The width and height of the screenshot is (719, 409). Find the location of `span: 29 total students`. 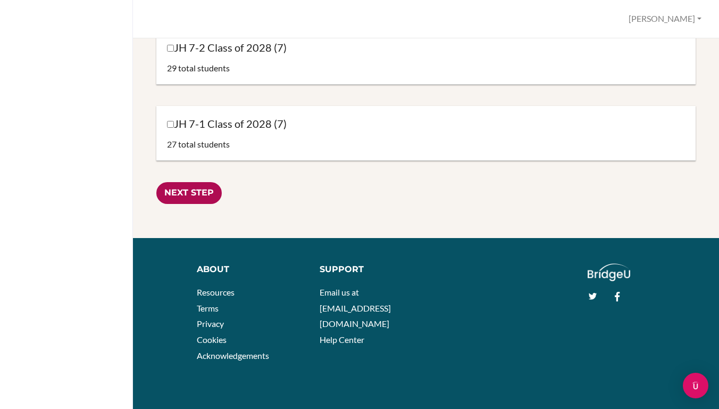

span: 29 total students is located at coordinates (198, 68).